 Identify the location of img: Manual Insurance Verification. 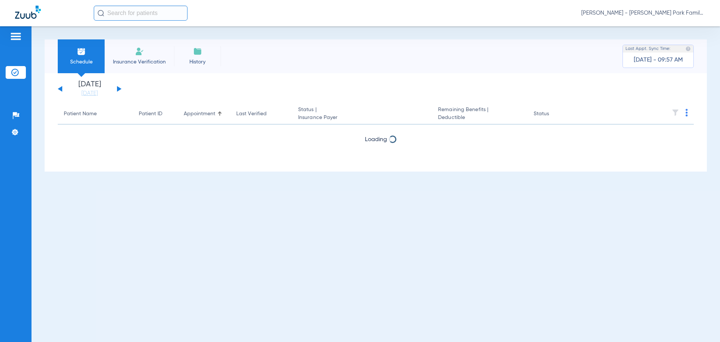
(139, 51).